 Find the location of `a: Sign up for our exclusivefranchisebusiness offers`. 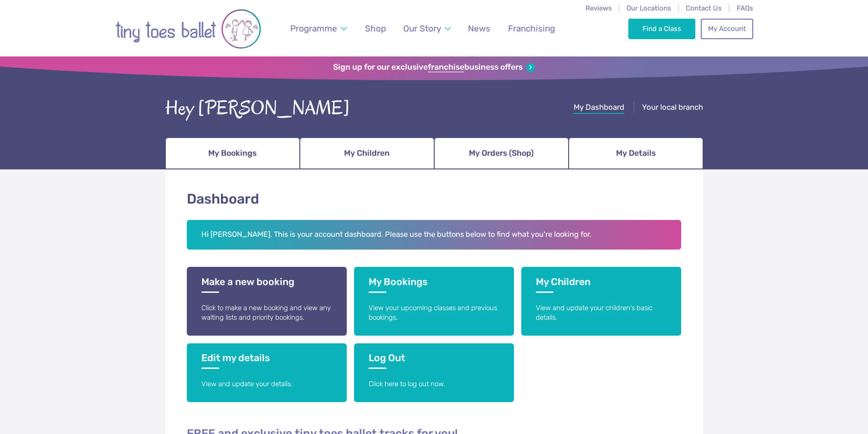

a: Sign up for our exclusivefranchisebusiness offers is located at coordinates (434, 67).